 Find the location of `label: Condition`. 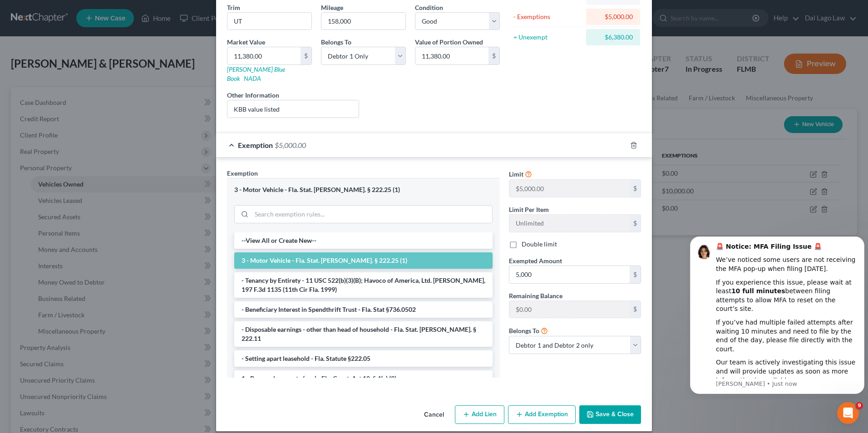

label: Condition is located at coordinates (429, 7).